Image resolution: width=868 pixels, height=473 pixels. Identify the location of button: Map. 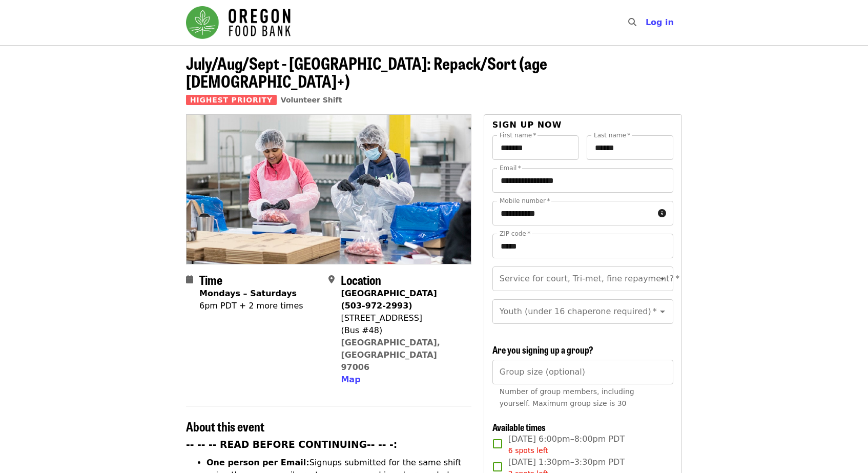
(351, 379).